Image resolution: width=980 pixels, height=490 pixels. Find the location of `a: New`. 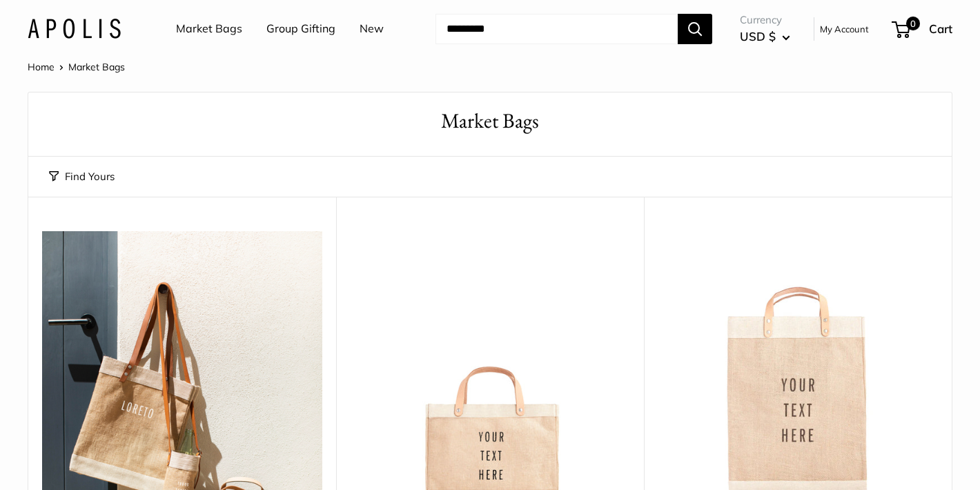

a: New is located at coordinates (371, 29).